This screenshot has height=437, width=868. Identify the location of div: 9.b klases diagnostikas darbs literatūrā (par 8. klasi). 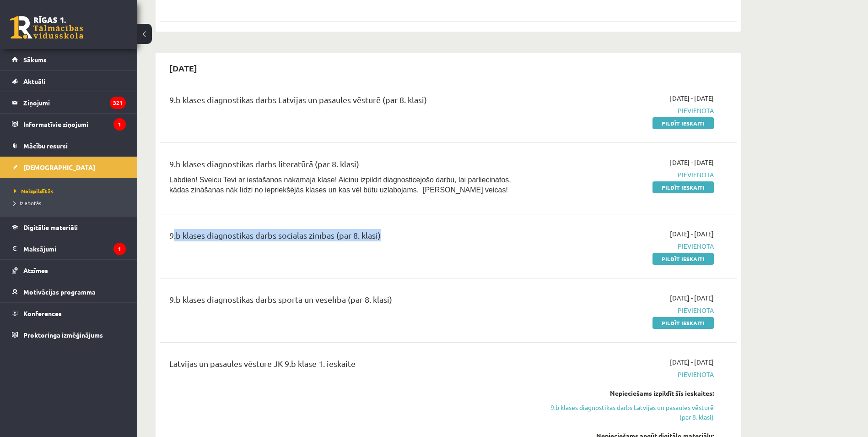
(349, 166).